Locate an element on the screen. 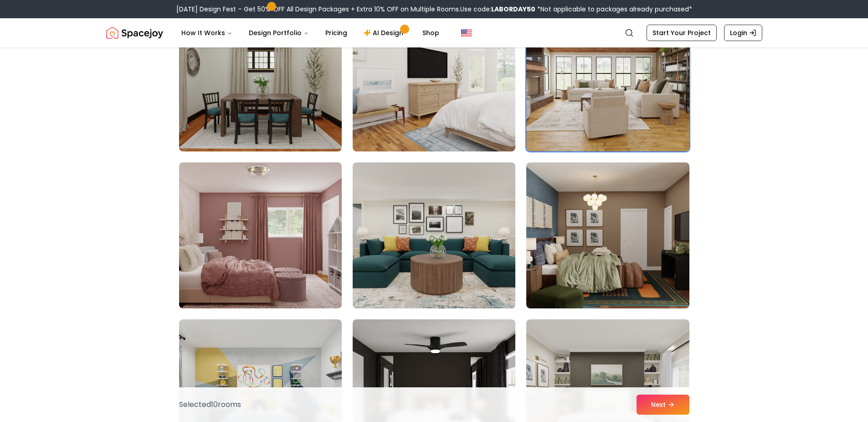 The image size is (868, 422). b: LABORDAY50 is located at coordinates (513, 9).